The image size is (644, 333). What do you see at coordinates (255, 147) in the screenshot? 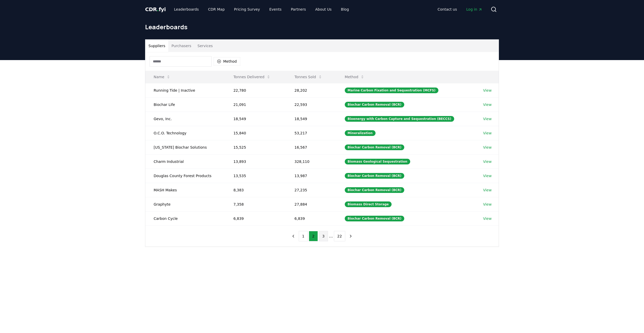
I see `td: 15,525` at bounding box center [255, 147].